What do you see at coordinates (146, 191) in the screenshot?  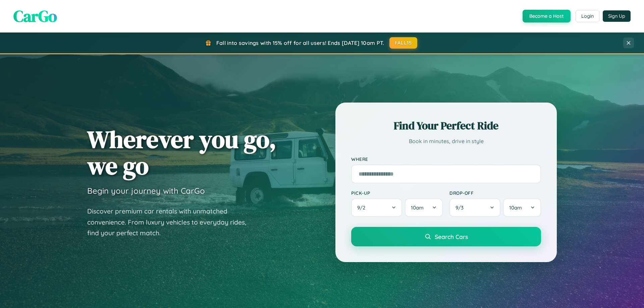 I see `h3: Begin your journey with CarGo` at bounding box center [146, 191].